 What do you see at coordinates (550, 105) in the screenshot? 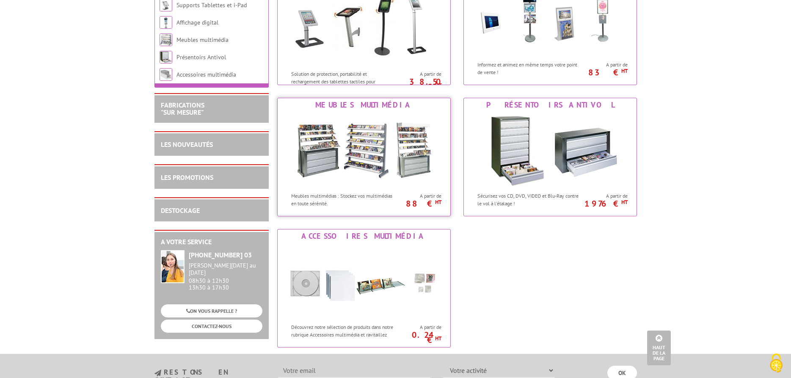
I see `div: Présentoirs Antivol` at bounding box center [550, 105].